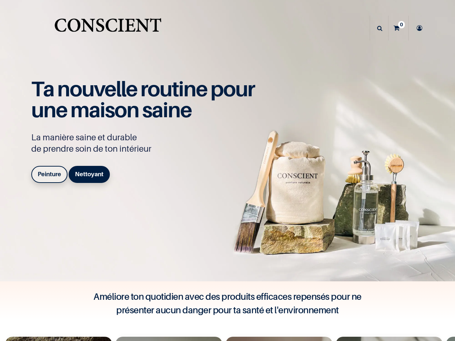 This screenshot has width=455, height=341. Describe the element at coordinates (147, 143) in the screenshot. I see `p: La manière saine et durable de prendre soin de ton intérieur` at that location.